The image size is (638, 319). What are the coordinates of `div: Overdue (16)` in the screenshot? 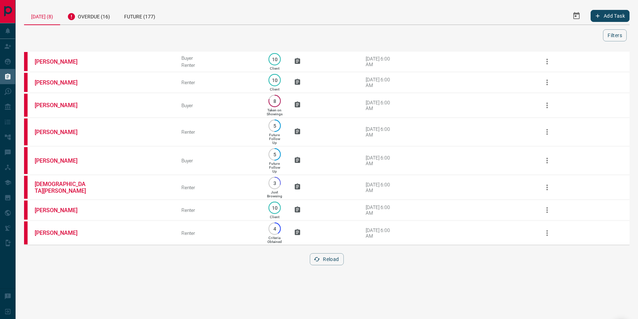 It's located at (88, 16).